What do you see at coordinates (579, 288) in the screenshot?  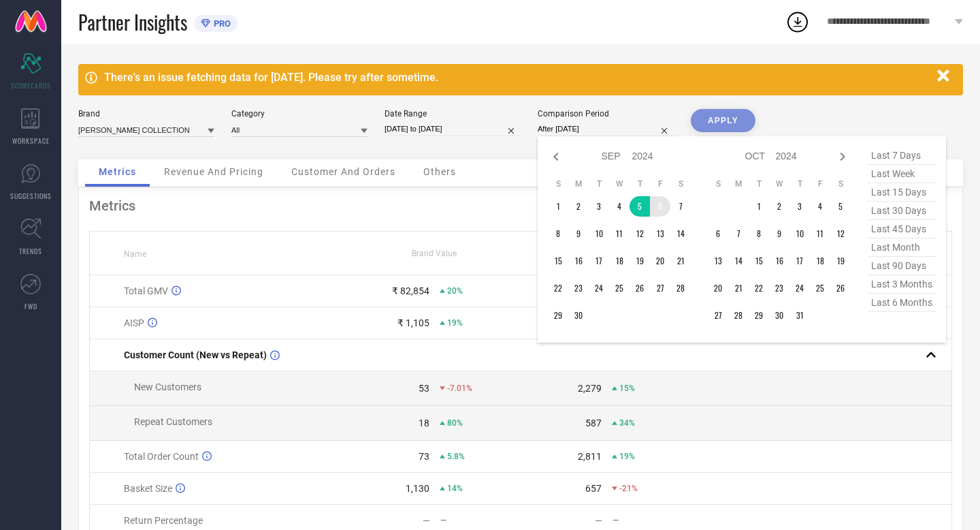 I see `td: Mon Sep 23 2024` at bounding box center [579, 288].